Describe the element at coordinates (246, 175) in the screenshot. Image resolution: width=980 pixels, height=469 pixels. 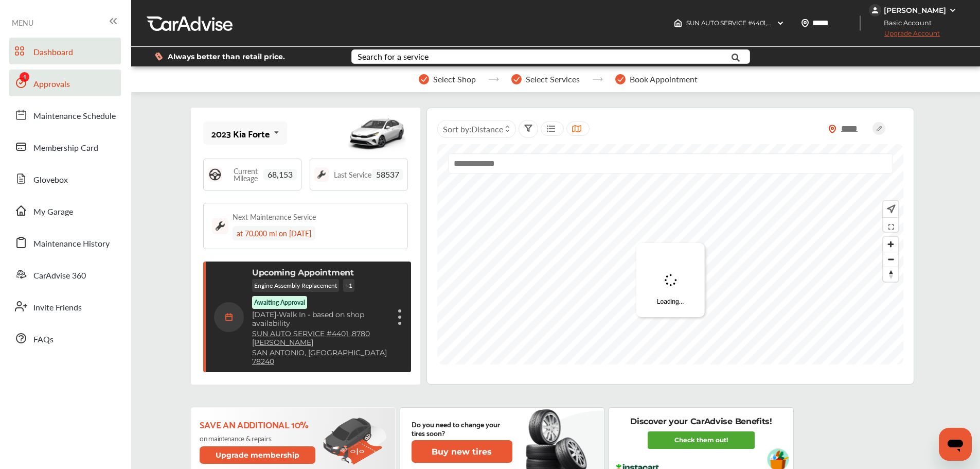
I see `span: Current Mileage` at that location.